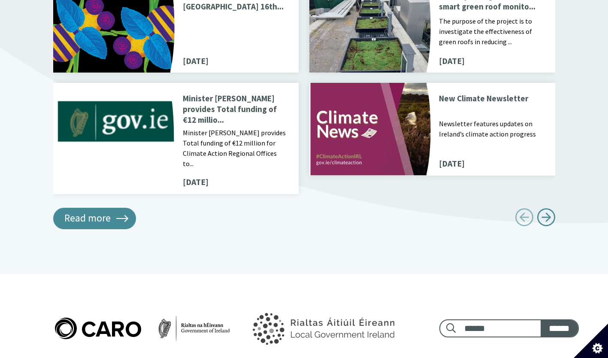  What do you see at coordinates (142, 328) in the screenshot?
I see `img: Caro logo` at bounding box center [142, 328].